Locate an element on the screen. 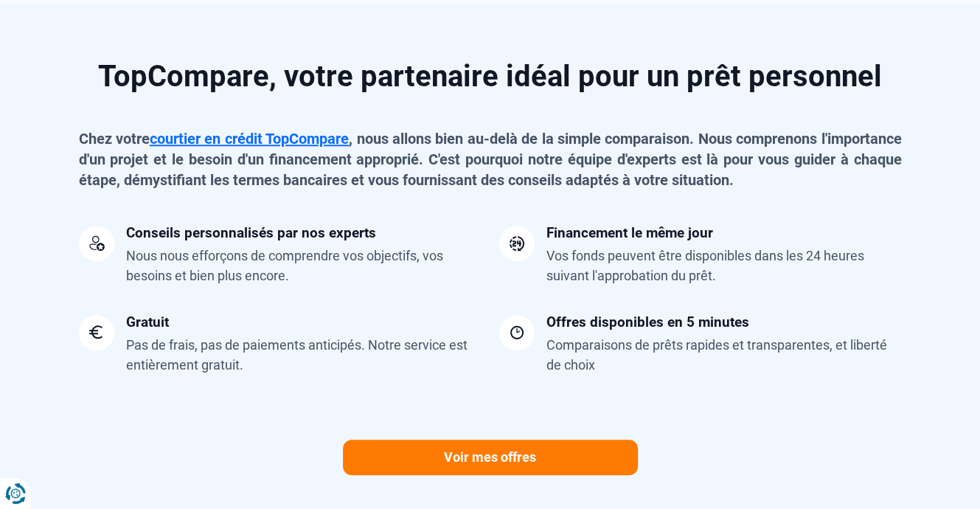 The height and width of the screenshot is (509, 980). div: Nous nous efforçons de comprendre vos objectifs, vos besoins et bien plus encore. is located at coordinates (304, 265).